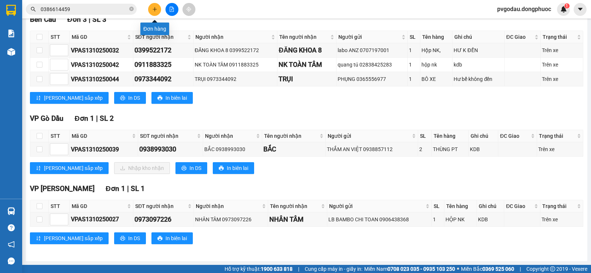  I want to click on button: caret-down, so click(580, 9).